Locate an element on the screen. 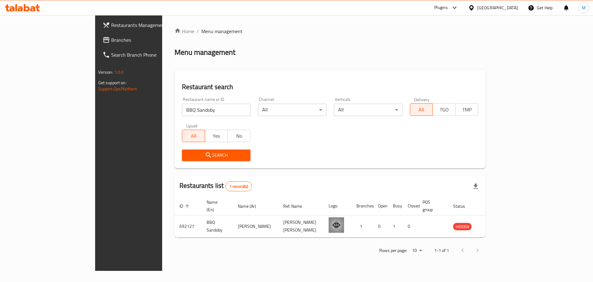  button: TGO is located at coordinates (444, 109).